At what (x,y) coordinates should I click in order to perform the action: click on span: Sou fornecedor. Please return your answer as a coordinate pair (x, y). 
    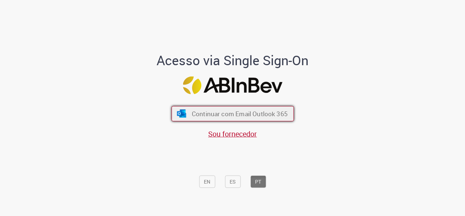
    Looking at the image, I should click on (233, 133).